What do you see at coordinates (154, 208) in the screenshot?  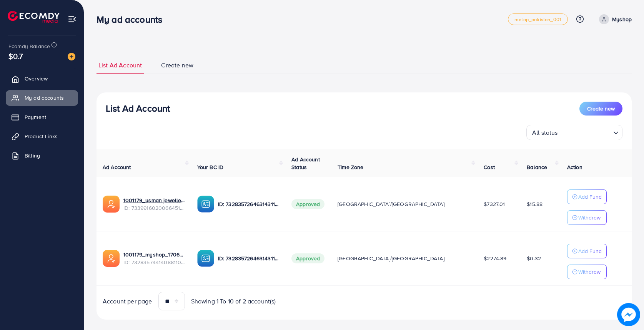 I see `span: ID: 7339916020066451458` at bounding box center [154, 208].